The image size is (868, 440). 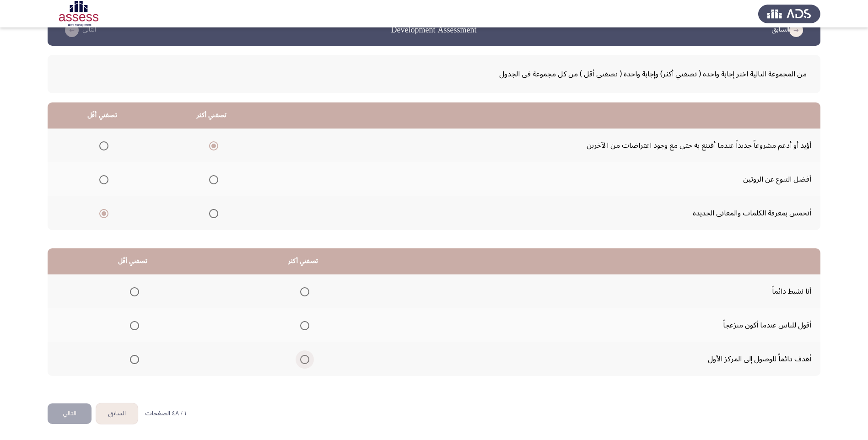 I want to click on img: Assessment logo of Development Assessment R1 (EN/AR), so click(x=79, y=13).